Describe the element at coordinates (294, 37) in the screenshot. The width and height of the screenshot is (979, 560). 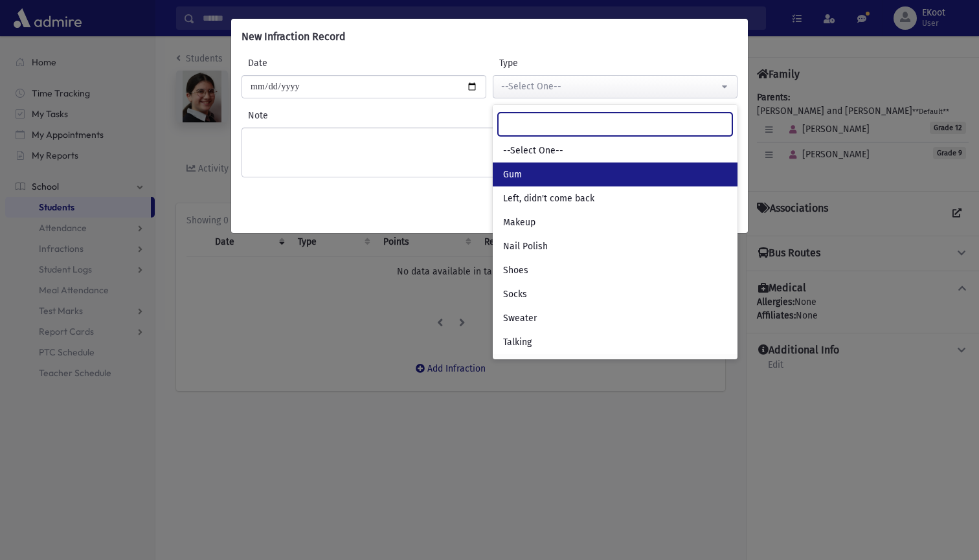
I see `h6: New Infraction Record` at that location.